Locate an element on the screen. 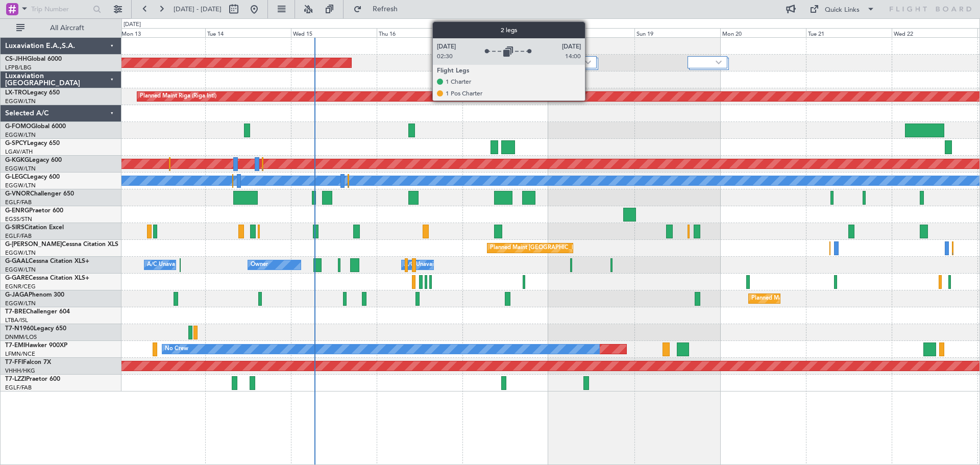 The image size is (980, 465). div: Mon 20 is located at coordinates (763, 33).